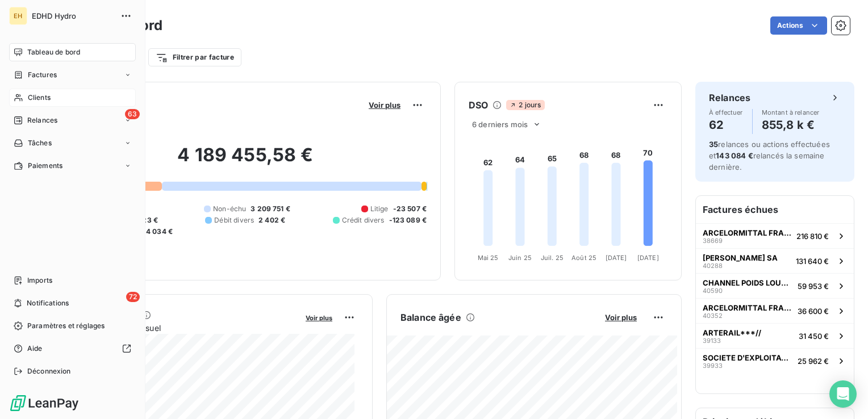  Describe the element at coordinates (775, 209) in the screenshot. I see `h6: Factures échues` at that location.